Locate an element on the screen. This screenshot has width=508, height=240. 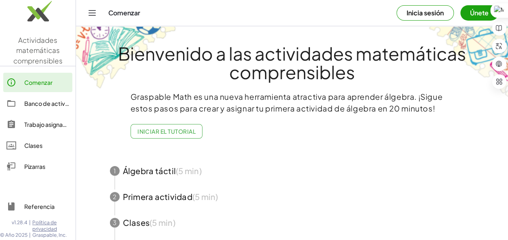
span: v1.28.4 is located at coordinates (19, 225).